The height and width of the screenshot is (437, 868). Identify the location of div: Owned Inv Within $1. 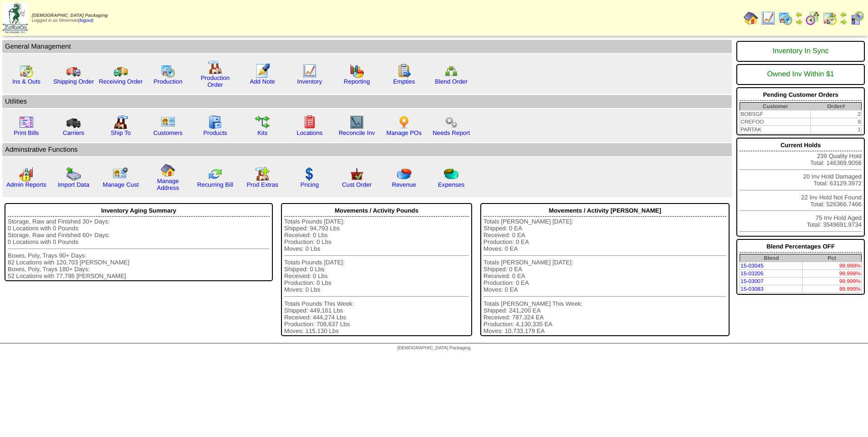
(800, 75).